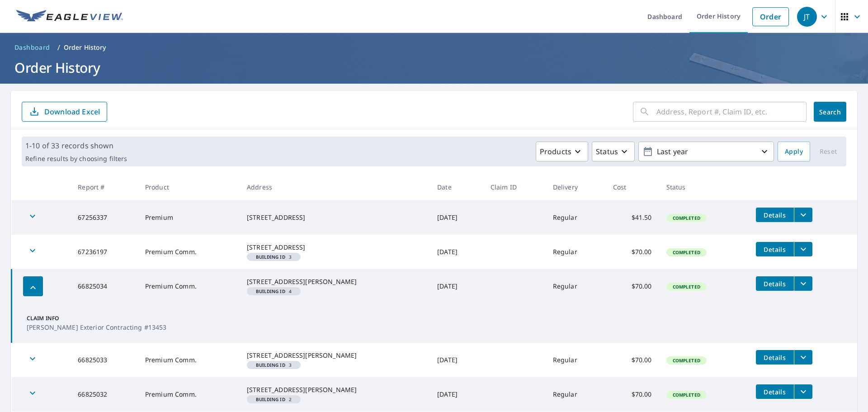 Image resolution: width=868 pixels, height=412 pixels. Describe the element at coordinates (704, 186) in the screenshot. I see `th: Status` at that location.